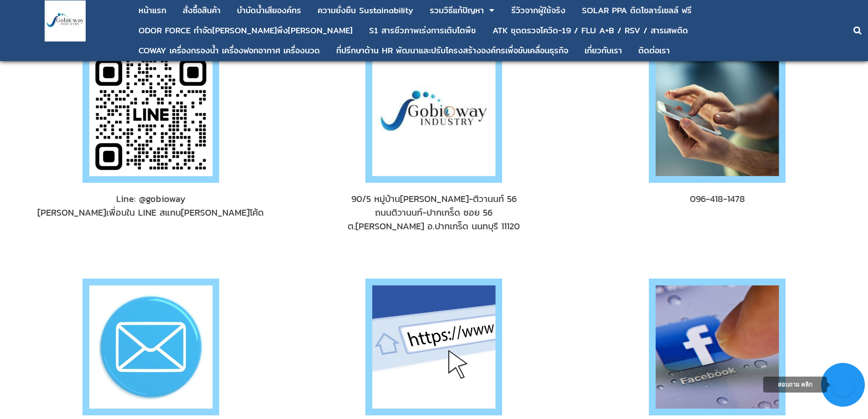  Describe the element at coordinates (653, 51) in the screenshot. I see `div: ติดต่อเรา` at that location.